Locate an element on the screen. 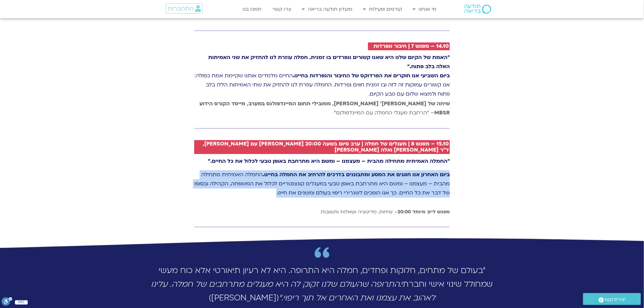 The image size is (644, 308). p: החמלה האמיתית מתחילה מהבית – מעצמנו – ומשם היא מתרחבת באופן טבעי במעגלים קונצנטריים לכלול את המשפ... is located at coordinates (322, 184).